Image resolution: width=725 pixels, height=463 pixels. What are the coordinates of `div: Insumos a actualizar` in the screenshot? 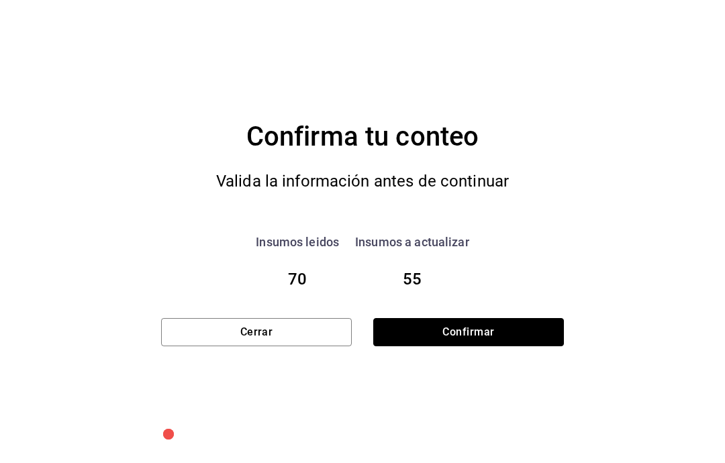 It's located at (412, 242).